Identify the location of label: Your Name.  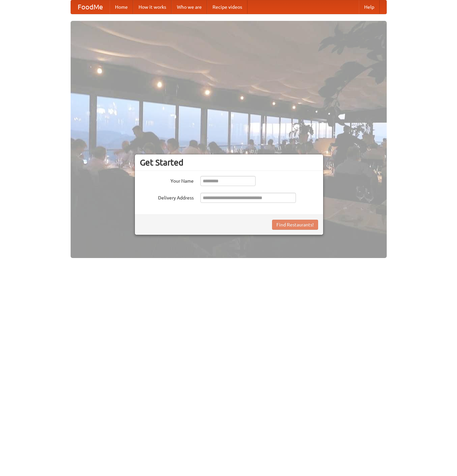
(167, 180).